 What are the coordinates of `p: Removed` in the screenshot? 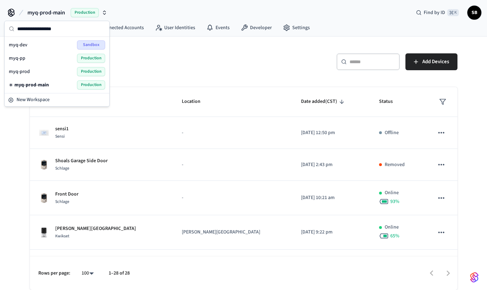 It's located at (394, 165).